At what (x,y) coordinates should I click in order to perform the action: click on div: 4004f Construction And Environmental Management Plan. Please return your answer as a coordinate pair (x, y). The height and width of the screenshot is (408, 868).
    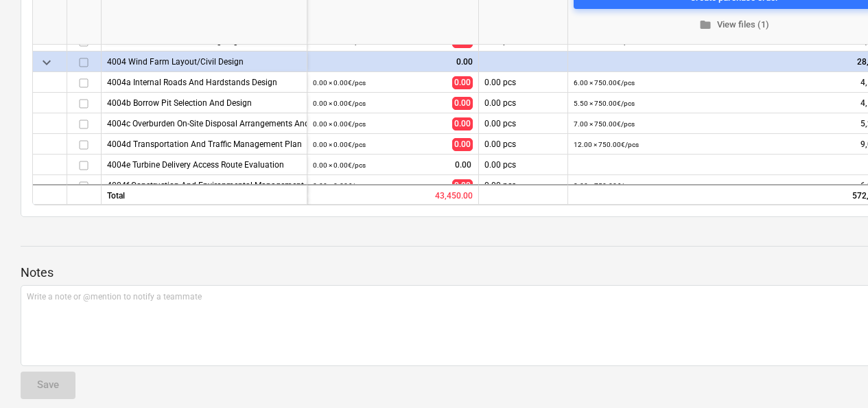
    Looking at the image, I should click on (204, 185).